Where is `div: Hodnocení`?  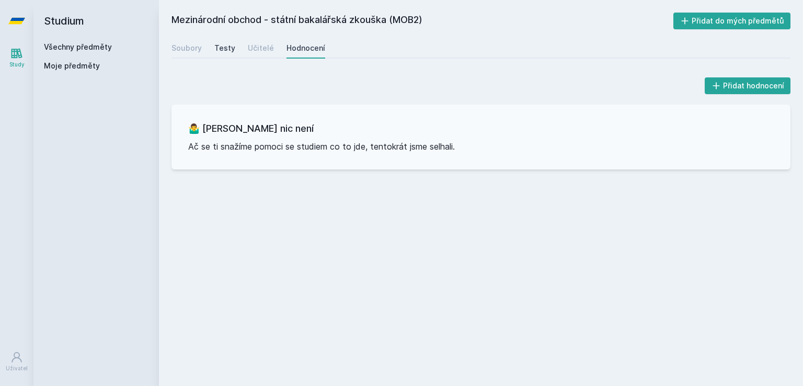 div: Hodnocení is located at coordinates (306, 48).